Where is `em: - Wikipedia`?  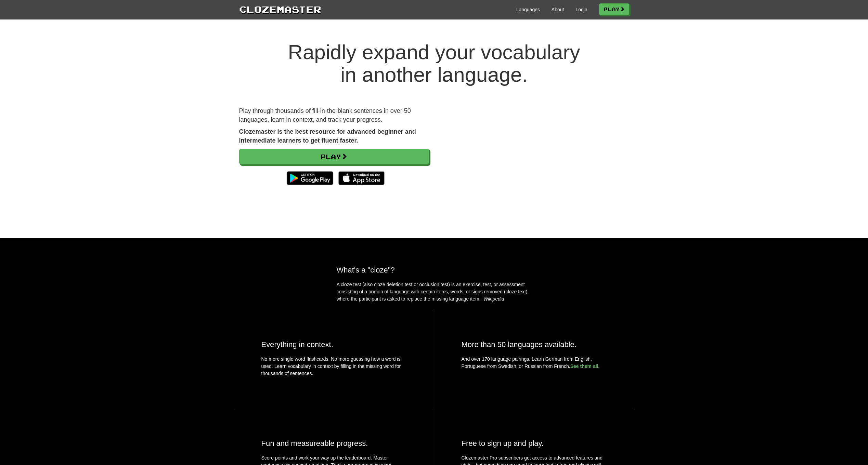 em: - Wikipedia is located at coordinates (492, 299).